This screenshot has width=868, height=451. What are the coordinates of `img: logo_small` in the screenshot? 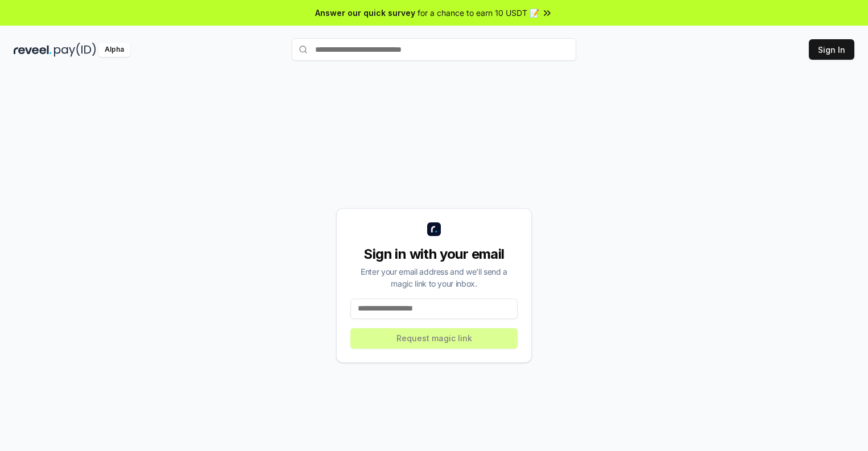 It's located at (434, 229).